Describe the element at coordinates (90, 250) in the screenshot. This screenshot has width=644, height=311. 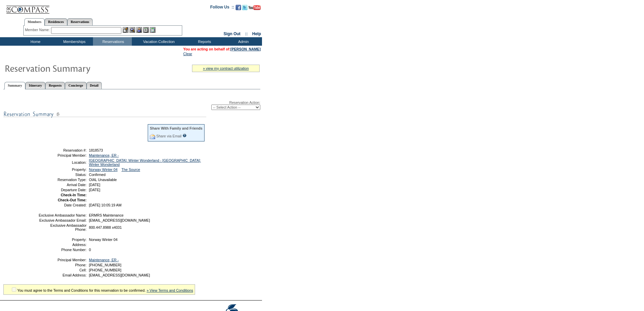
I see `span: 0` at that location.